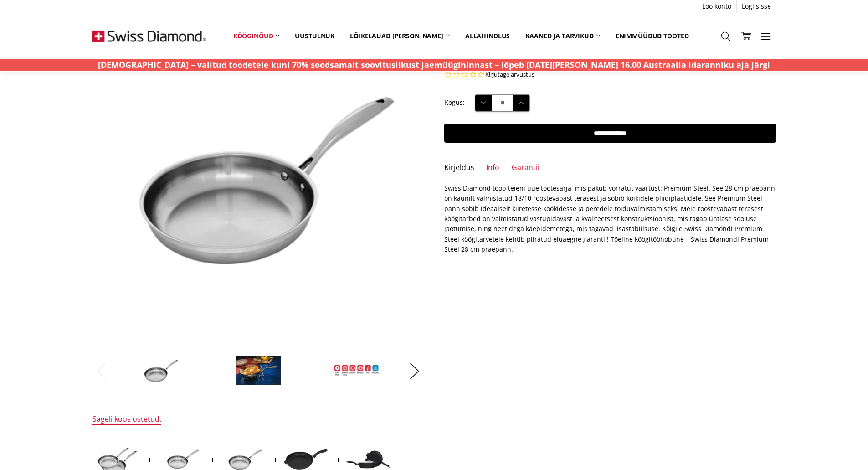 The image size is (868, 470). I want to click on font: Kirjutage arvustus, so click(510, 74).